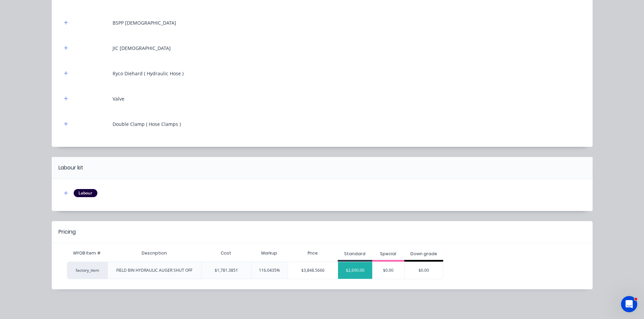 This screenshot has width=644, height=319. What do you see at coordinates (355, 270) in the screenshot?
I see `div: $2,690.00` at bounding box center [355, 270].